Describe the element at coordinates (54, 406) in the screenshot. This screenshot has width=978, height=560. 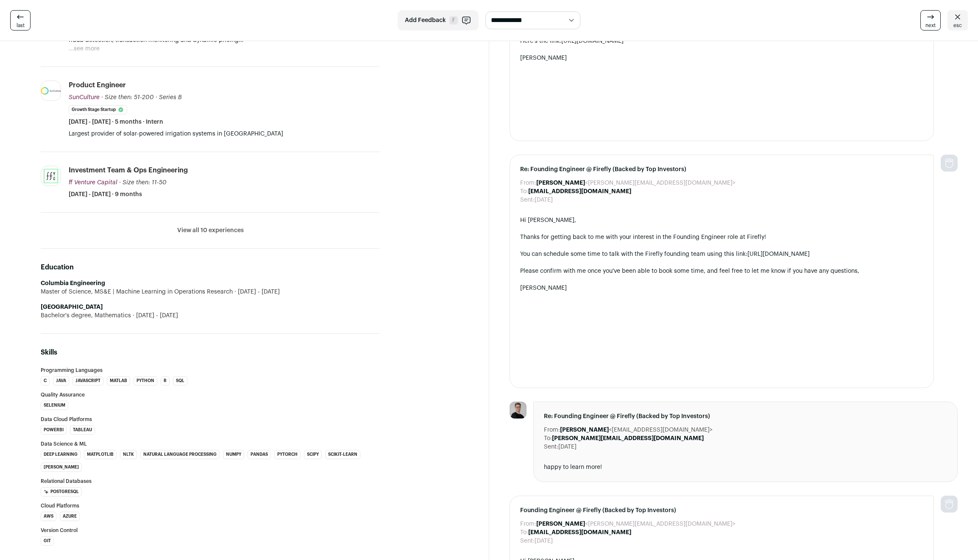
I see `li: Selenium` at that location.